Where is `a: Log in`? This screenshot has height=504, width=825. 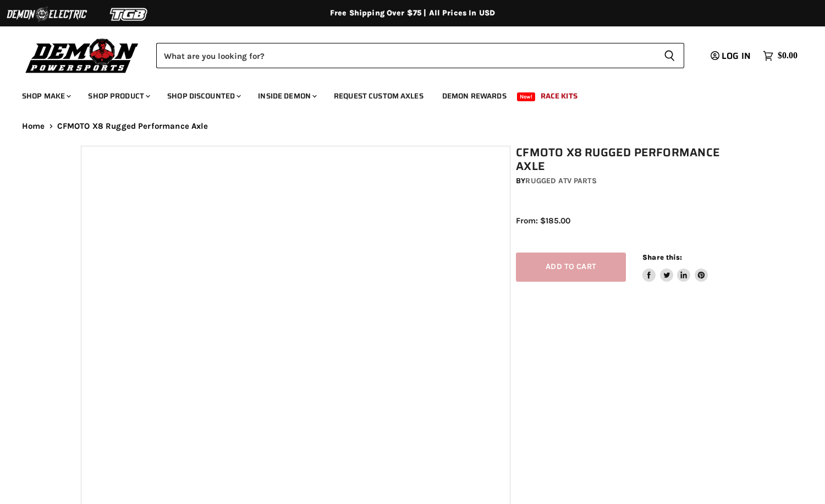 a: Log in is located at coordinates (731, 56).